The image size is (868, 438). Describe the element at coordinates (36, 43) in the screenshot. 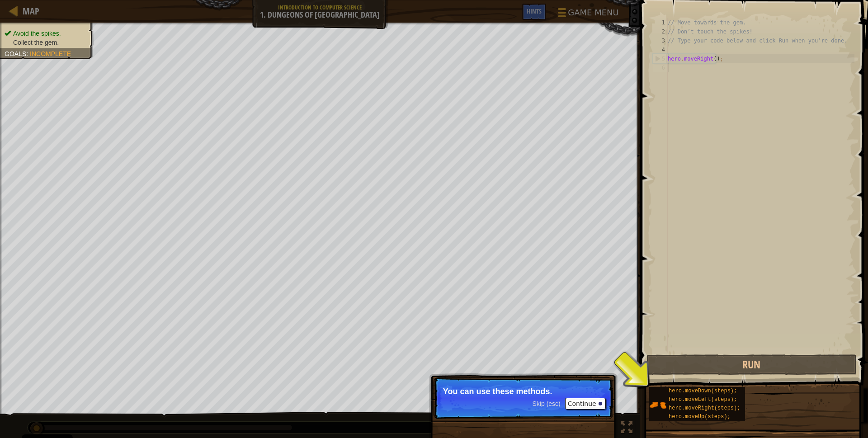

I see `span: Collect the gem.` at that location.